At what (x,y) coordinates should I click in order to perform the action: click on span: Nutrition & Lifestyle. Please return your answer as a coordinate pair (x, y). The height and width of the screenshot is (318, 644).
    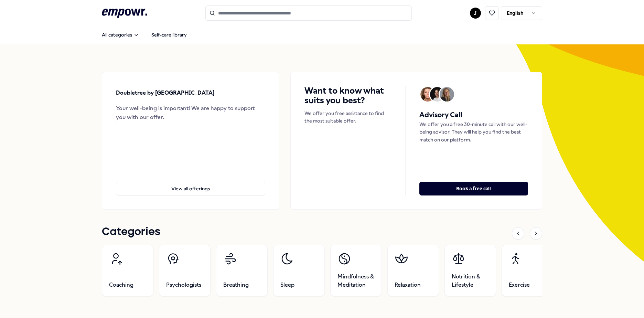
    Looking at the image, I should click on (470, 281).